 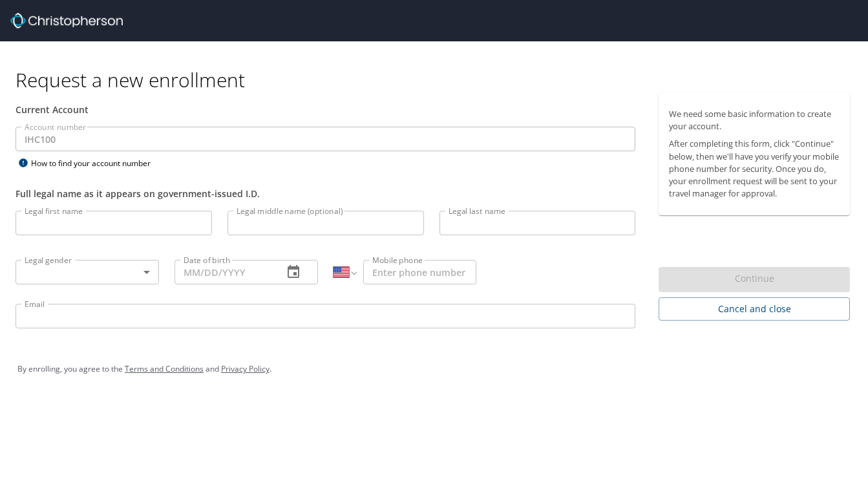 I want to click on h1: Request a new enrollment, so click(x=437, y=79).